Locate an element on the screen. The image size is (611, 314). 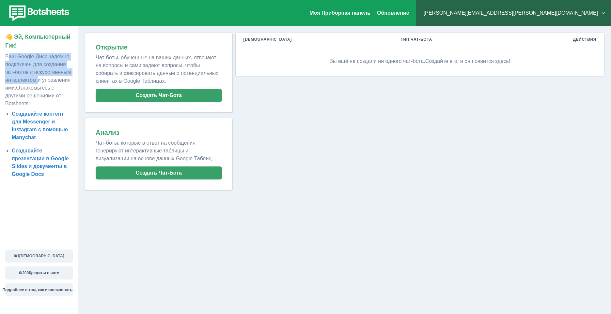
a: Создавайте контент для Messenger и Instagram с помощью Manychat is located at coordinates (40, 126).